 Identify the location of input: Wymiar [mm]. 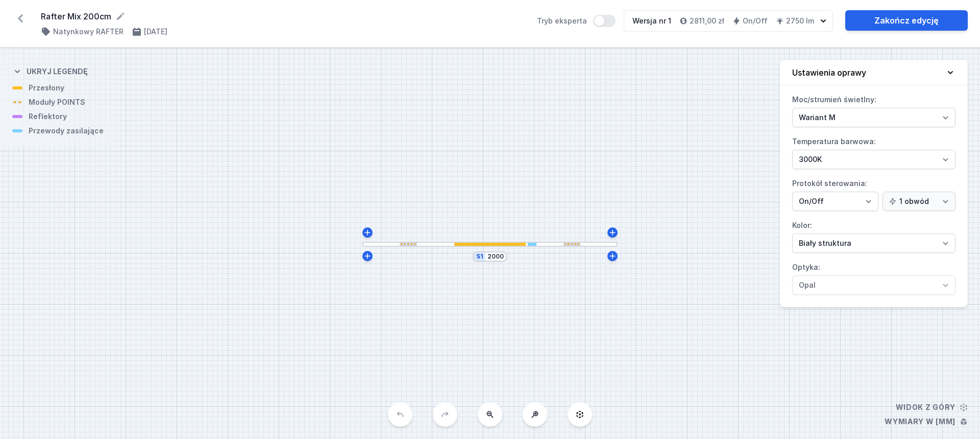
(496, 257).